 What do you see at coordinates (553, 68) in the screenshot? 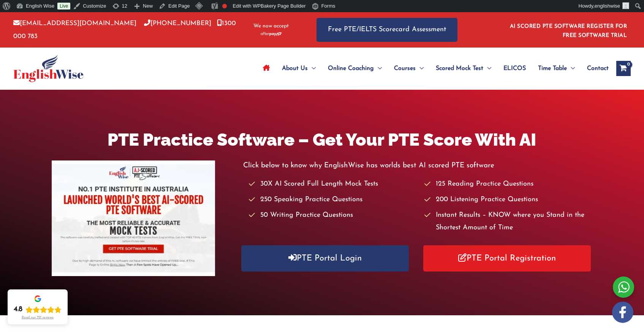
I see `span: Time Table` at bounding box center [553, 68].